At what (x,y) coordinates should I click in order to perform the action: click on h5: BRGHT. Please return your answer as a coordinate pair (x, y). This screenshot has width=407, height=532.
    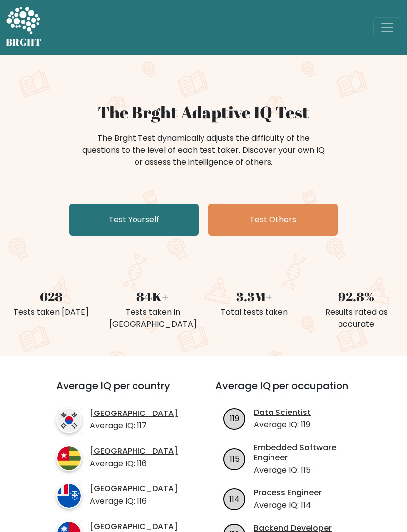
    Looking at the image, I should click on (24, 42).